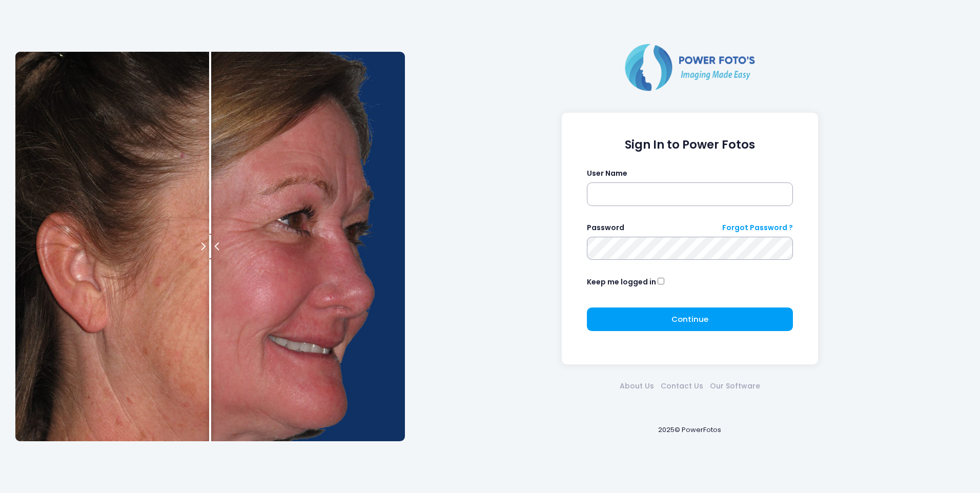 This screenshot has height=493, width=980. I want to click on a: Our Software, so click(734, 386).